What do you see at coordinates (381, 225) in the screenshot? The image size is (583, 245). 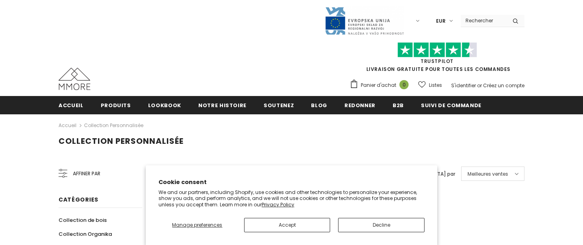 I see `button: Decline` at bounding box center [381, 225].